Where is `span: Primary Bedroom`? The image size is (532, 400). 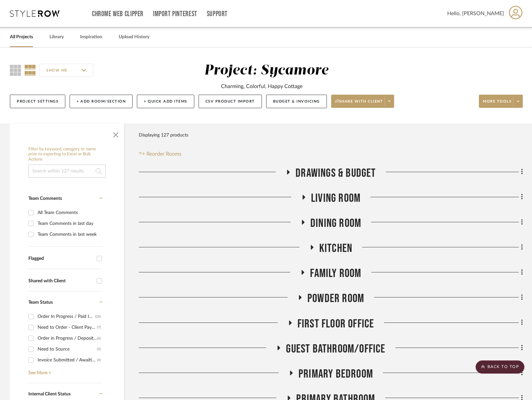 span: Primary Bedroom is located at coordinates (336, 374).